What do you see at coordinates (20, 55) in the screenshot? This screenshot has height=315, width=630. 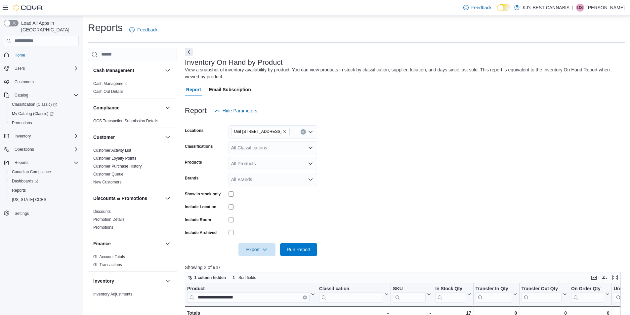 I see `span: Home` at bounding box center [20, 55].